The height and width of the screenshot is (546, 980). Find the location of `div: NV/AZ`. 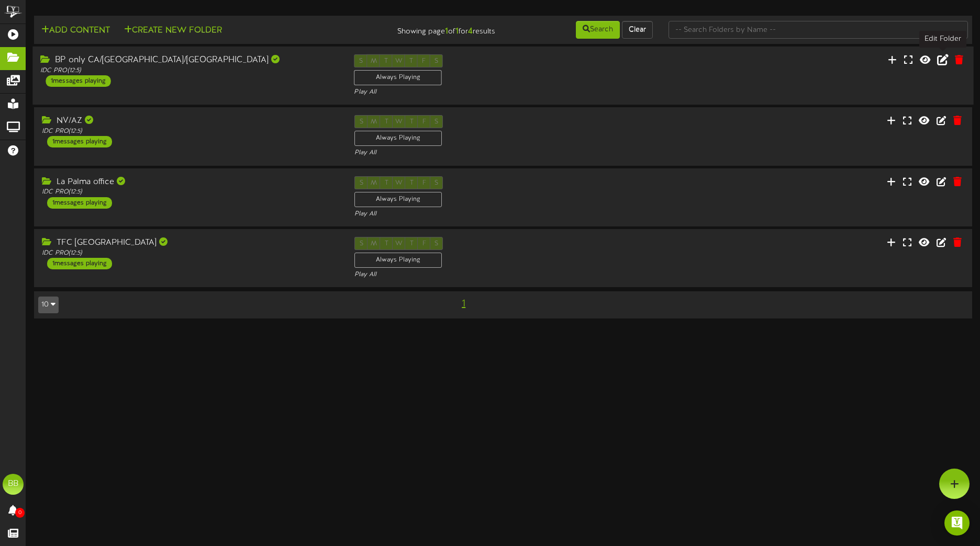

div: NV/AZ is located at coordinates (190, 121).